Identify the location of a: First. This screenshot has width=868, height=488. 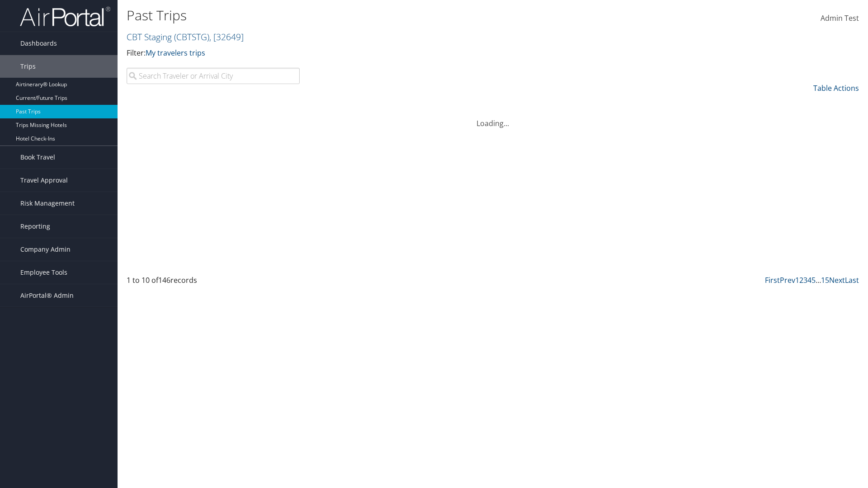
(772, 280).